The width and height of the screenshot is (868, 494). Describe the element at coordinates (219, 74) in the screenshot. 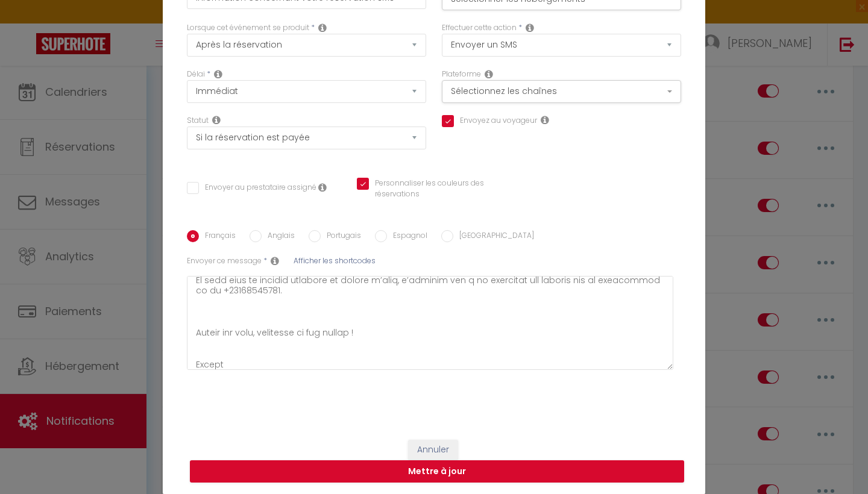

I see `i: Action Time` at that location.